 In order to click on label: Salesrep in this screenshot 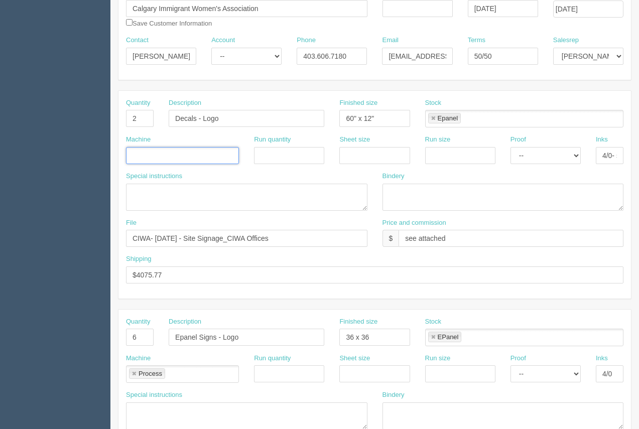, I will do `click(565, 40)`.